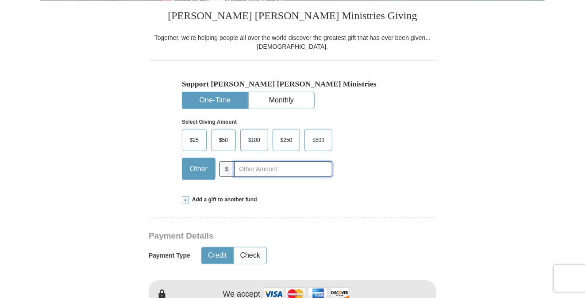  Describe the element at coordinates (209, 122) in the screenshot. I see `strong: Select Giving Amount` at that location.